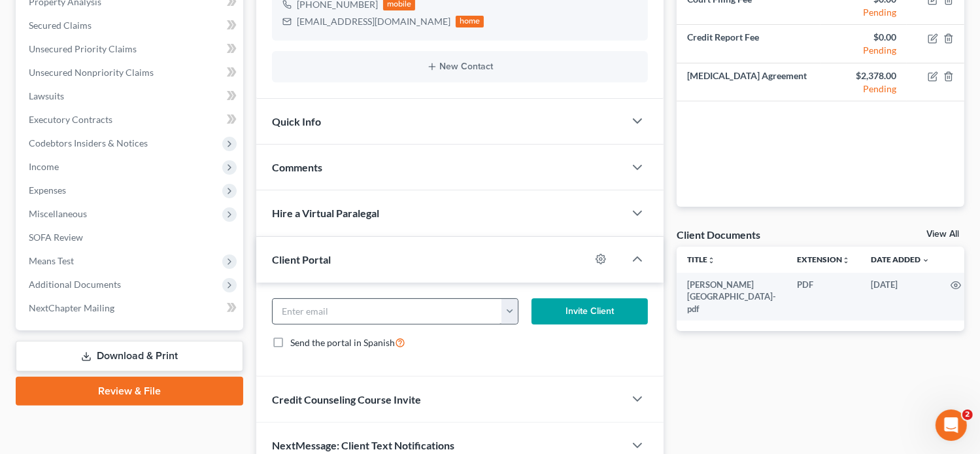 The width and height of the screenshot is (980, 454). What do you see at coordinates (749, 44) in the screenshot?
I see `td: Credit Report Fee` at bounding box center [749, 44].